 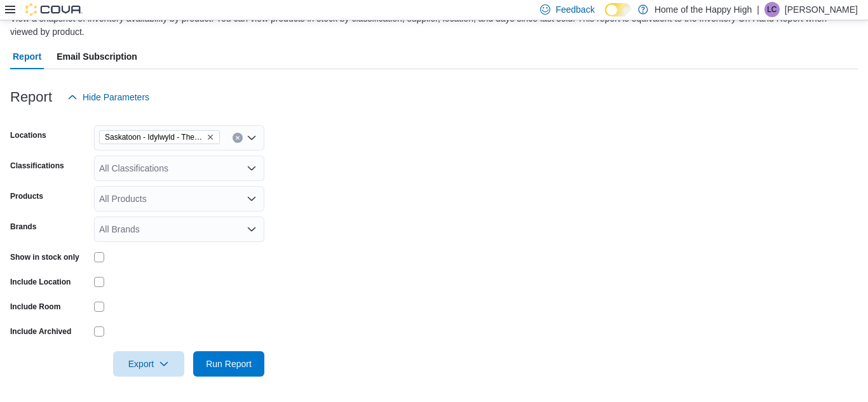 What do you see at coordinates (35, 306) in the screenshot?
I see `label: Include Room` at bounding box center [35, 306].